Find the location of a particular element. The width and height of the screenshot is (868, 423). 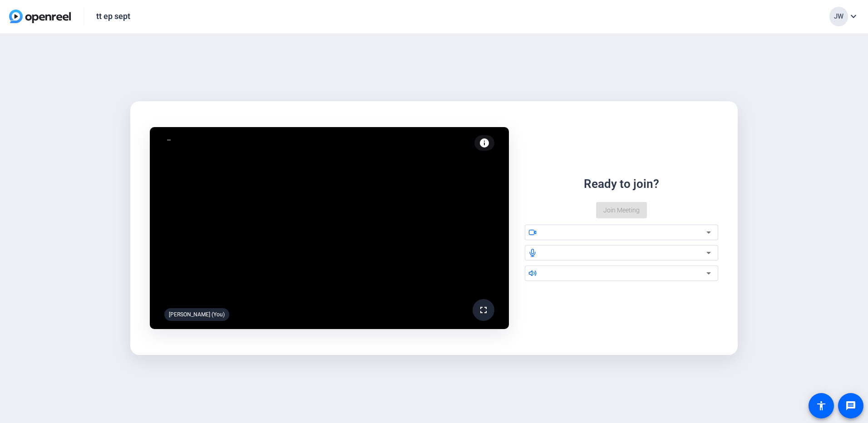

mat-icon: expand_more is located at coordinates (853, 16).